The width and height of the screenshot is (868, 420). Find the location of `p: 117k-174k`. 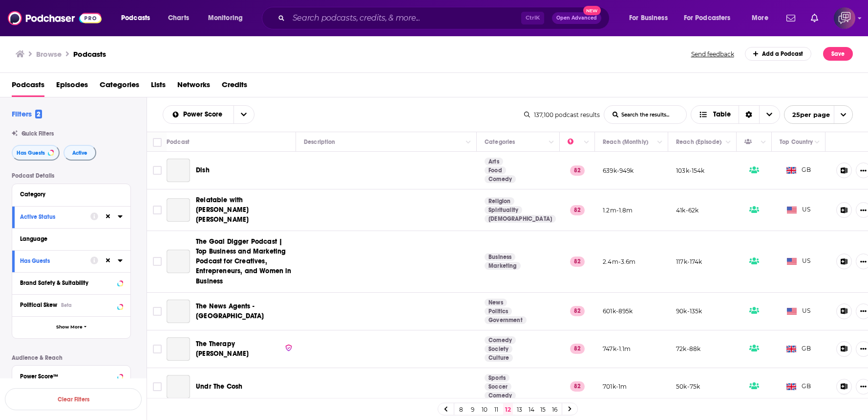

p: 117k-174k is located at coordinates (689, 261).